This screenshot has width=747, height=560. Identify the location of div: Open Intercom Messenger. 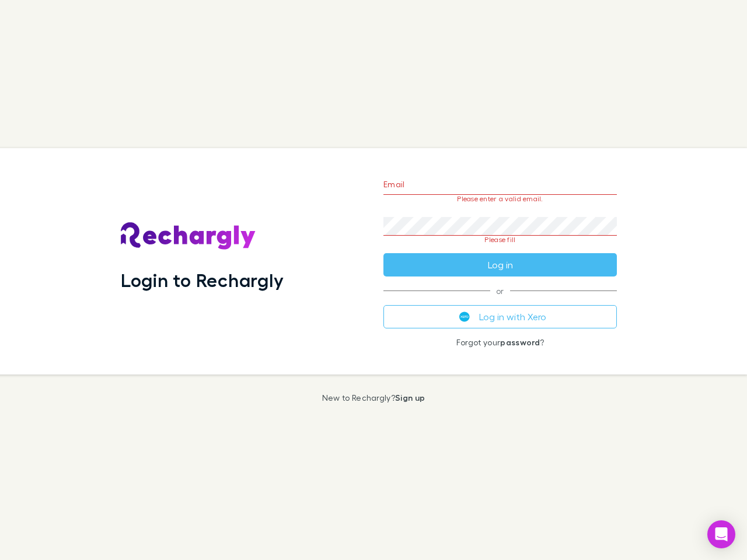
(721, 534).